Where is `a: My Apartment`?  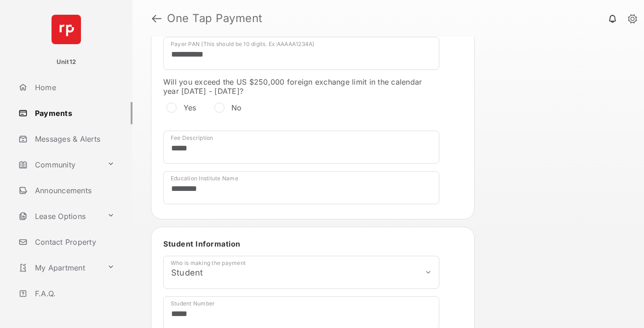 a: My Apartment is located at coordinates (59, 268).